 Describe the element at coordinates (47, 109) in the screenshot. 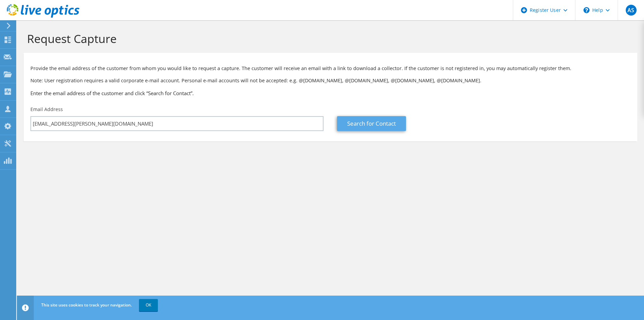

I see `label: Email Address` at that location.